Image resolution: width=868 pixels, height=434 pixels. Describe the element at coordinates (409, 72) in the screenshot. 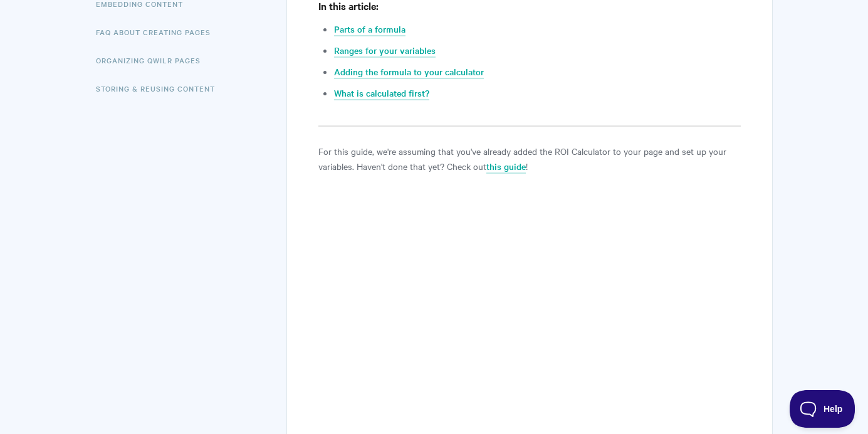

I see `a: Adding the formula to your calculator` at that location.